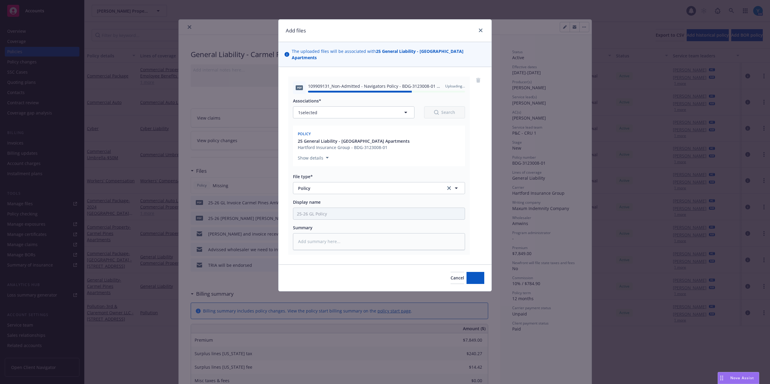 Image resolution: width=770 pixels, height=384 pixels. Describe the element at coordinates (379, 214) in the screenshot. I see `input: Add display name here...` at that location.